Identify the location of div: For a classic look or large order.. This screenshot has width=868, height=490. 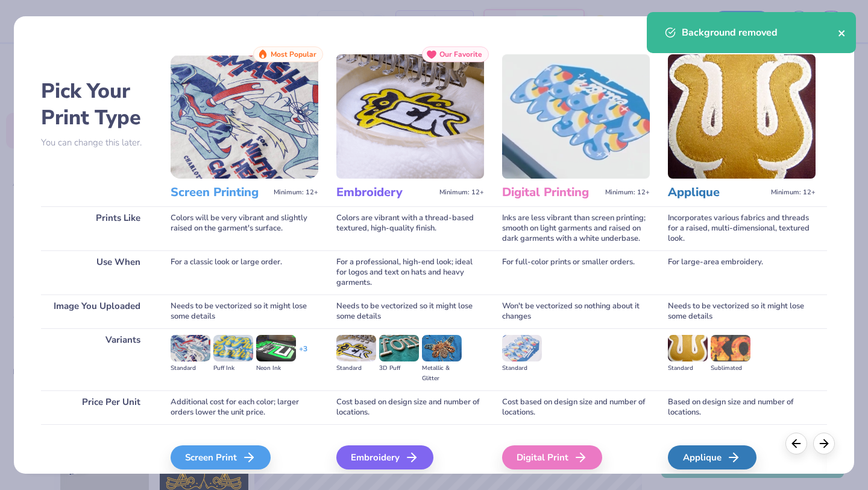
(244, 272).